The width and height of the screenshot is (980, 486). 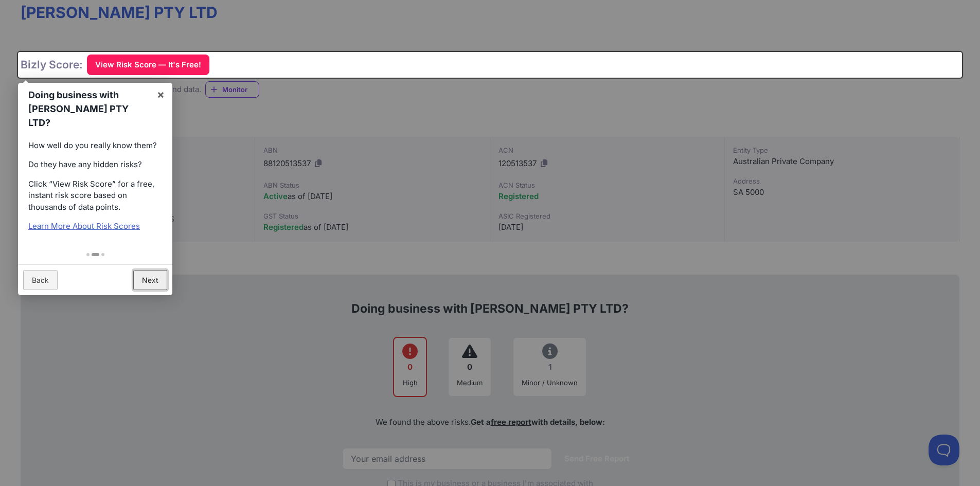 What do you see at coordinates (95, 165) in the screenshot?
I see `p: Do they have any hidden risks?` at bounding box center [95, 165].